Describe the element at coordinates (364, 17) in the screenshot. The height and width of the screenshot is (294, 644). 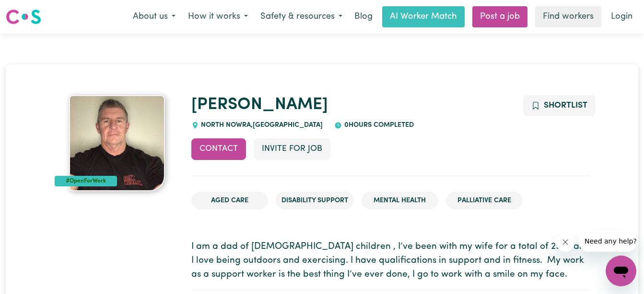
I see `a: Blog` at that location.